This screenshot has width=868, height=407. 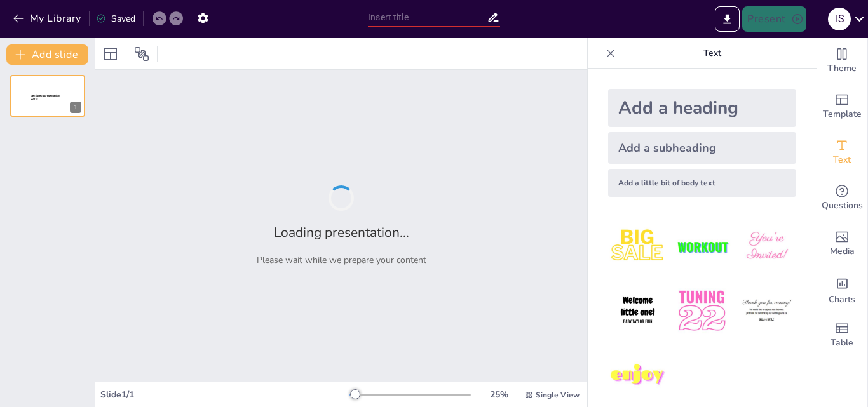 What do you see at coordinates (842, 290) in the screenshot?
I see `div: Add charts and graphs` at bounding box center [842, 290].